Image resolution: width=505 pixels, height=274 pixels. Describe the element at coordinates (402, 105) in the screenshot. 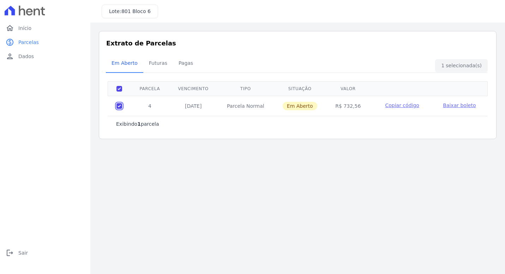

I see `span: Copiar código` at that location.